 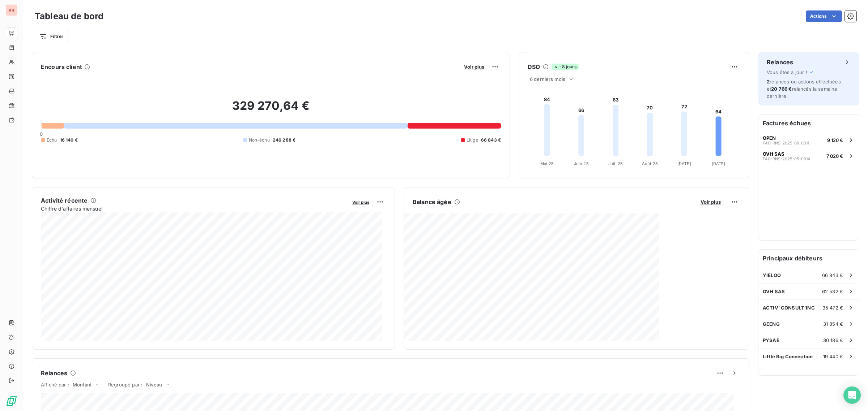 I want to click on span: YIELOO, so click(x=771, y=275).